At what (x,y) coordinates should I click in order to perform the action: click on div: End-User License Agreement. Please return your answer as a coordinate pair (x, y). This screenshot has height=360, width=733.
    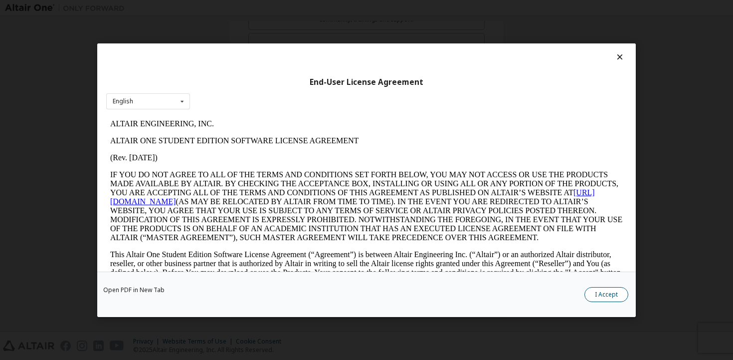
    Looking at the image, I should click on (367, 82).